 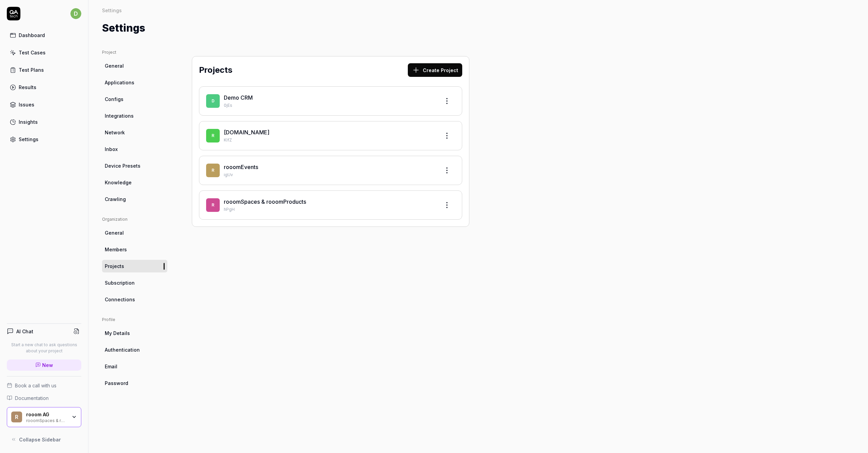 What do you see at coordinates (134, 165) in the screenshot?
I see `a: Device Presets` at bounding box center [134, 165].